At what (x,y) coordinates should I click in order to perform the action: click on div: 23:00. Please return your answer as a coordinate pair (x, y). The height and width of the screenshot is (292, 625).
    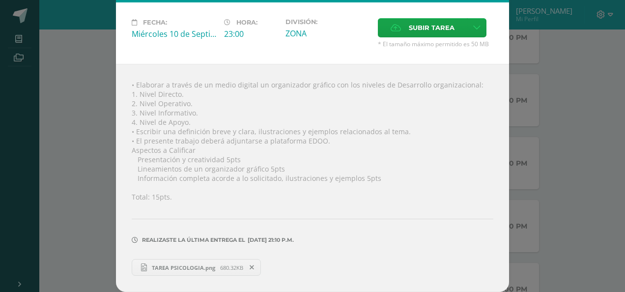
    Looking at the image, I should click on (251, 34).